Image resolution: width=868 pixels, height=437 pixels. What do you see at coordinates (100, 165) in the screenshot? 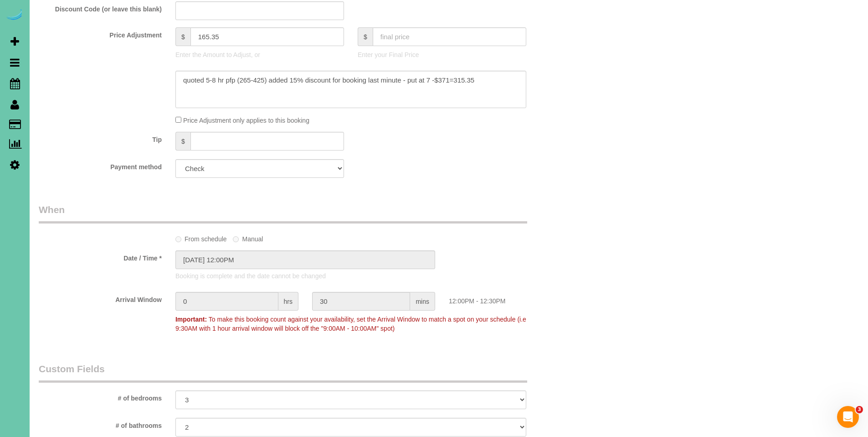
I see `label: Payment method` at bounding box center [100, 165].